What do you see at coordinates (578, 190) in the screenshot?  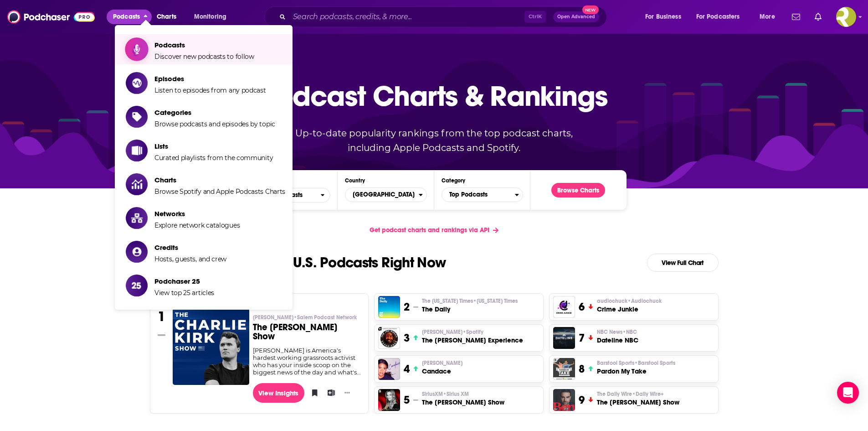 I see `a: Browse Charts` at bounding box center [578, 190].